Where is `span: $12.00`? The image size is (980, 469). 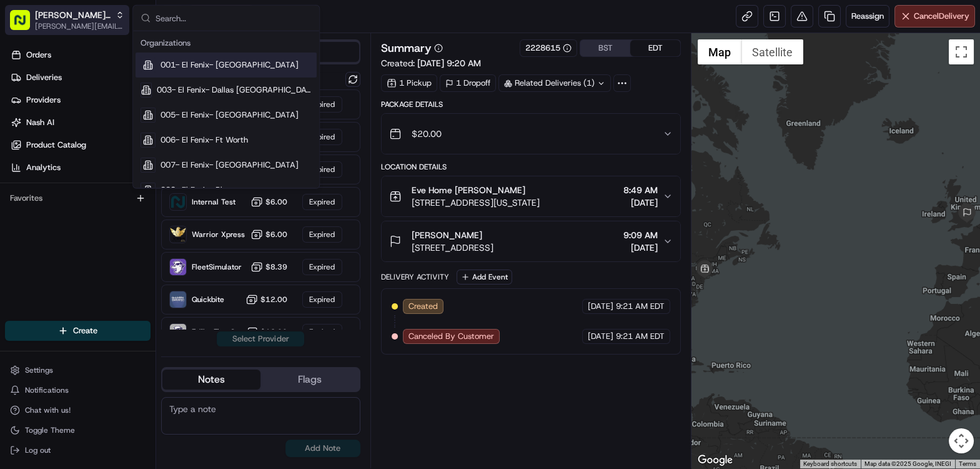
span: $12.00 is located at coordinates (274, 300).